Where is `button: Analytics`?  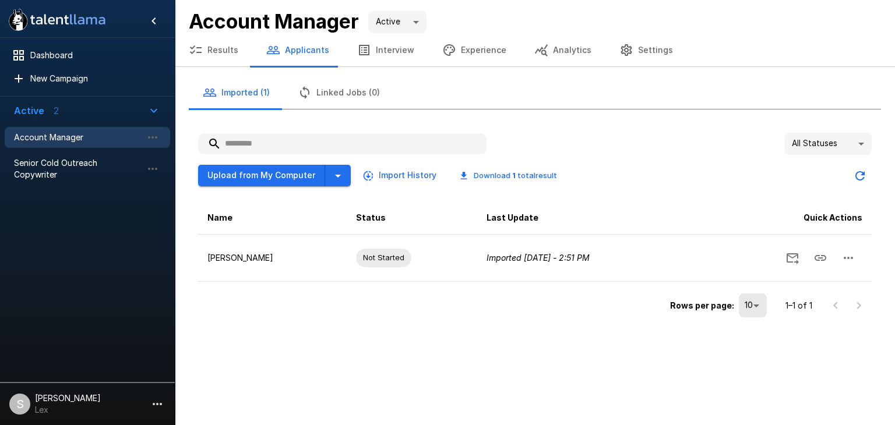
button: Analytics is located at coordinates (563, 50).